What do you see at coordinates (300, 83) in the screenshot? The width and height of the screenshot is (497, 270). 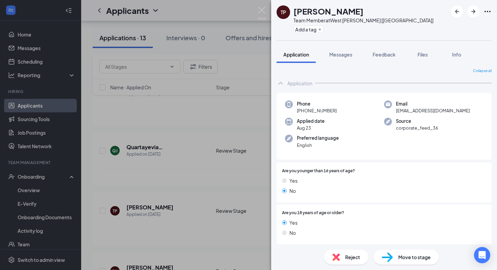 I see `div: Application` at bounding box center [300, 83].